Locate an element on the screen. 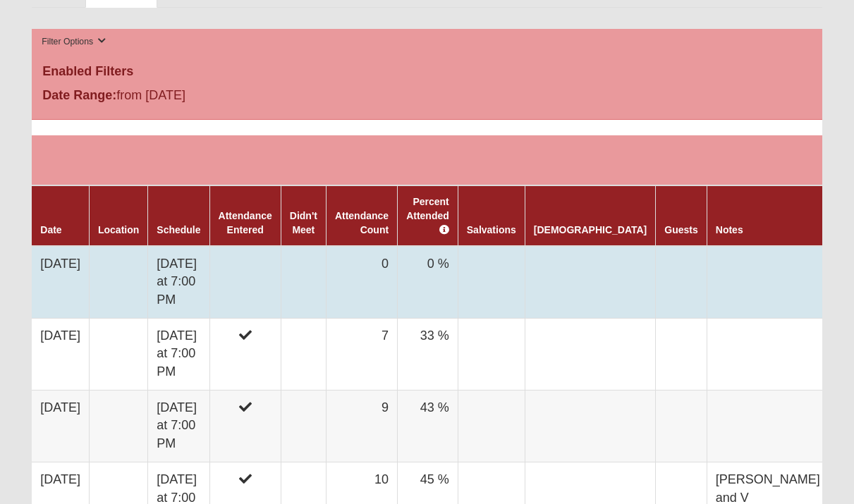  a: Location is located at coordinates (119, 230).